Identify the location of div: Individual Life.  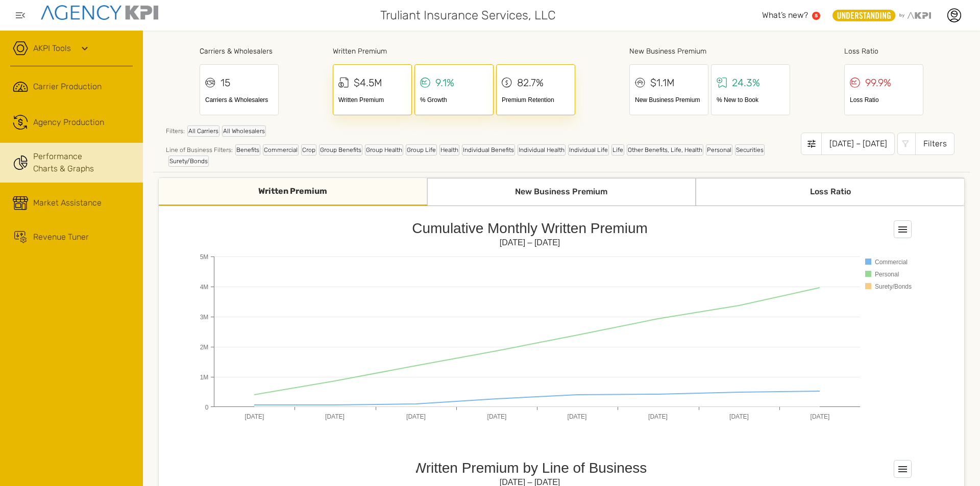
(588, 150).